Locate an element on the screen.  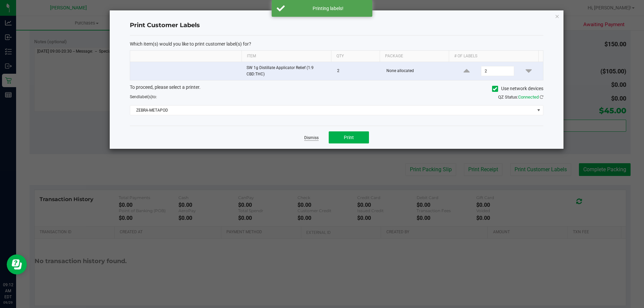
span: Connected is located at coordinates (528, 97).